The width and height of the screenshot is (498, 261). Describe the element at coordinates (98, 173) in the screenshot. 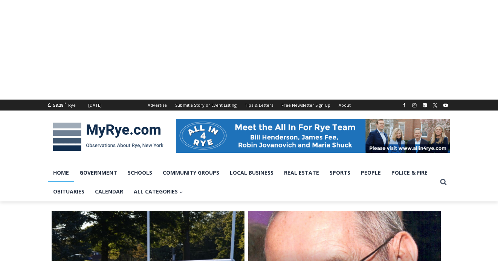

I see `a: Government` at that location.